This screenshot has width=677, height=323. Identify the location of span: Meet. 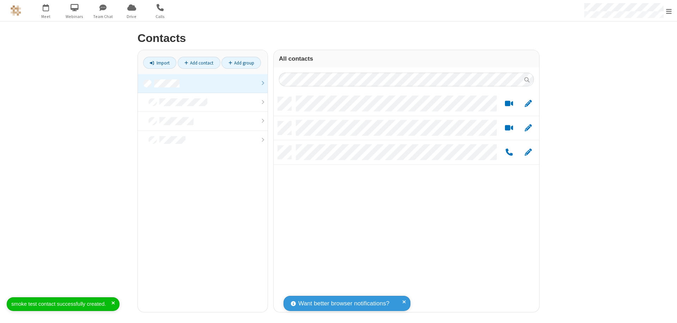
(46, 17).